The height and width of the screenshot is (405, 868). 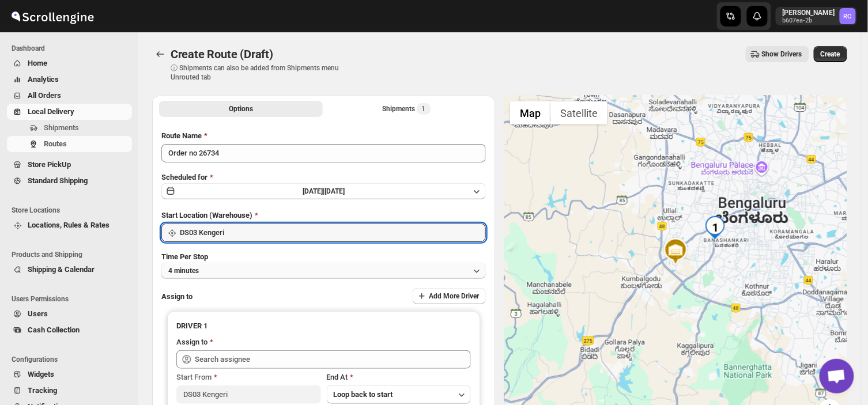 What do you see at coordinates (261, 73) in the screenshot?
I see `p: ⓘ Shipments can also be added from Shipments menu Unrouted tab` at bounding box center [261, 73].